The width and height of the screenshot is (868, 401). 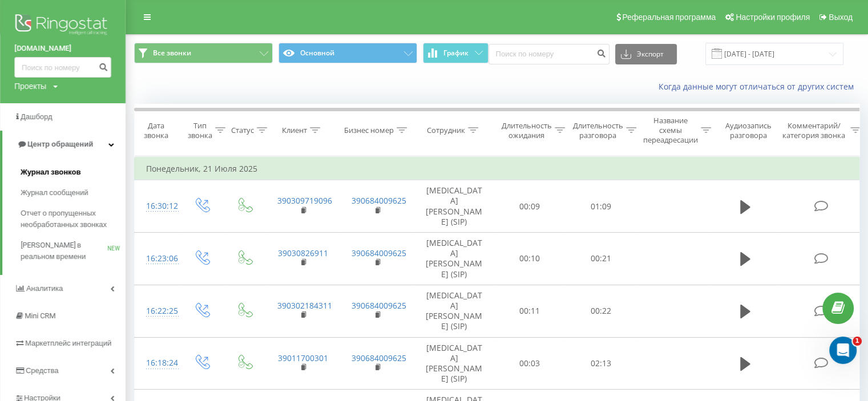 I want to click on button: Все звонки, so click(x=203, y=53).